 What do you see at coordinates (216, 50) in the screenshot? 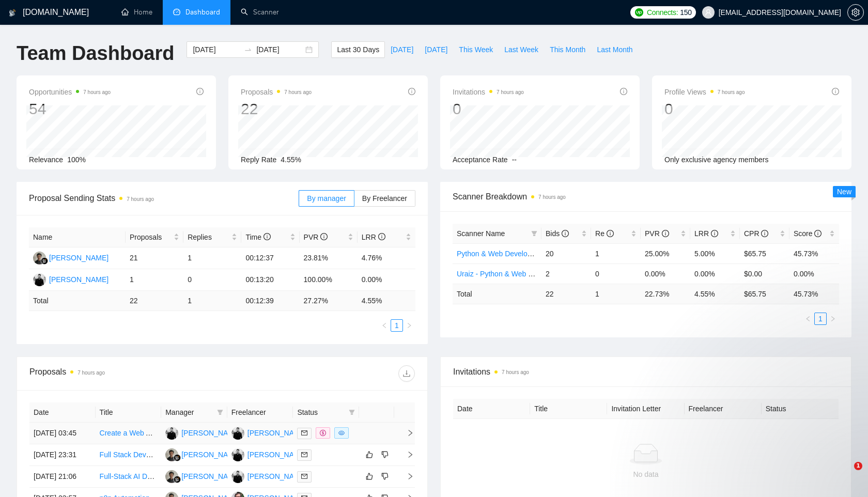
I see `input: Start date` at bounding box center [216, 50].